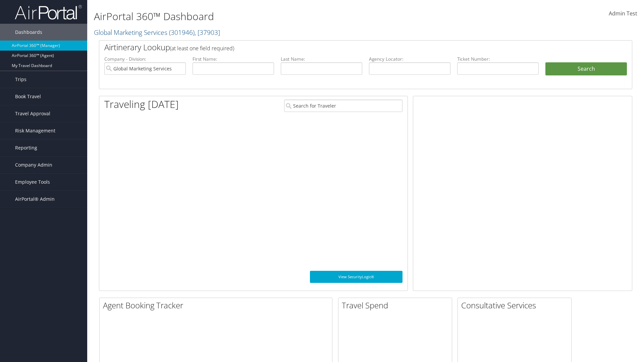 Image resolution: width=644 pixels, height=362 pixels. What do you see at coordinates (33, 182) in the screenshot?
I see `span: Employee Tools` at bounding box center [33, 182].